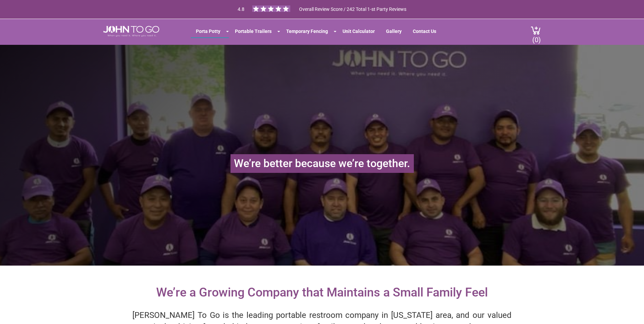  What do you see at coordinates (241, 9) in the screenshot?
I see `span: 4.8` at bounding box center [241, 9].